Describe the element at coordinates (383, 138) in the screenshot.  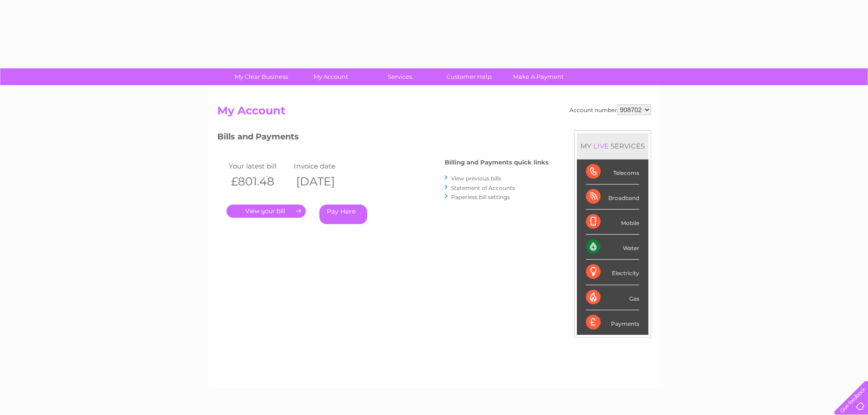
I see `h3: Bills and Payments` at that location.